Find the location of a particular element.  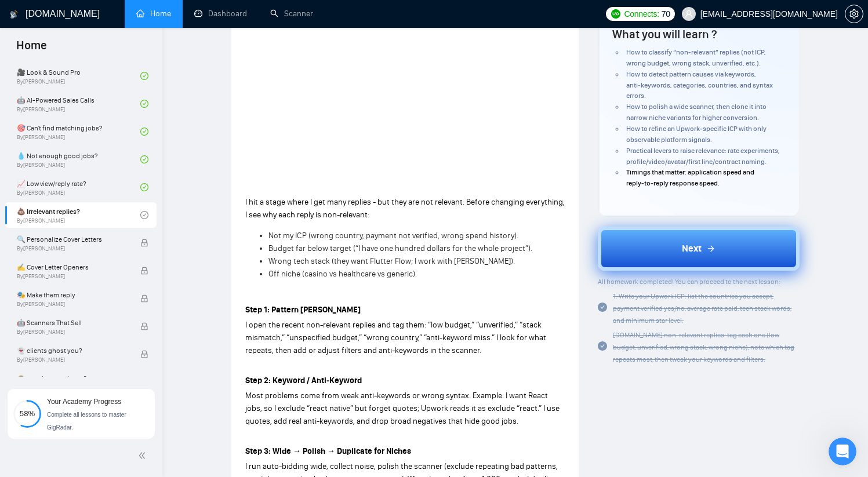

span: Budget far below target (“I have one hundred dollars for the whole project”). is located at coordinates (400, 248).